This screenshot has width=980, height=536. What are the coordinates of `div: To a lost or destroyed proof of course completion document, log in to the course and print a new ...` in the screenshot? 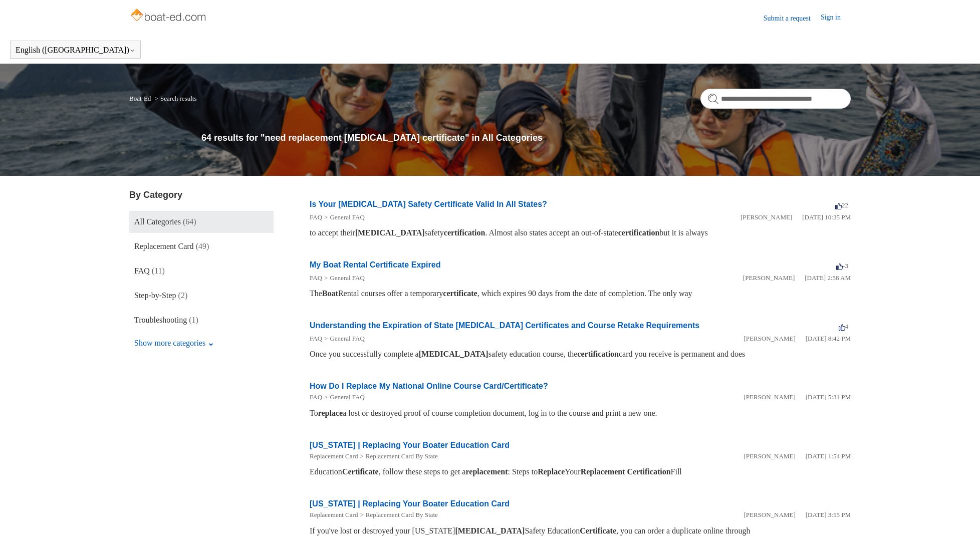 It's located at (580, 413).